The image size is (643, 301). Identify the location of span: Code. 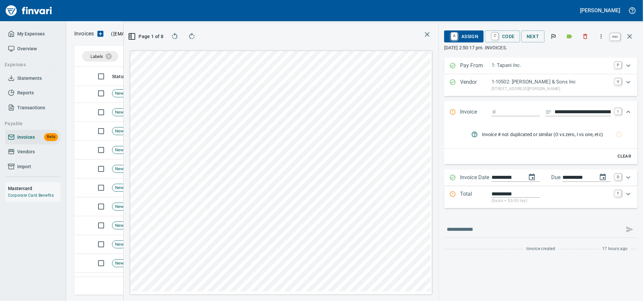
(502, 36).